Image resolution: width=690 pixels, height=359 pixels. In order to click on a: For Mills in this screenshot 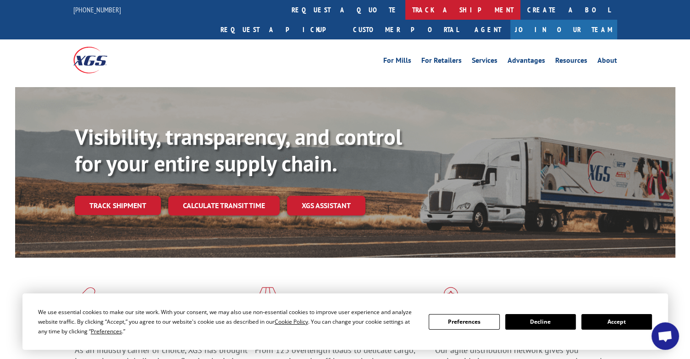, I will do `click(397, 62)`.